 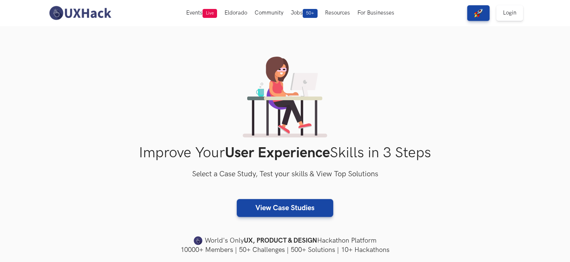 I want to click on a: View Case Studies, so click(x=285, y=208).